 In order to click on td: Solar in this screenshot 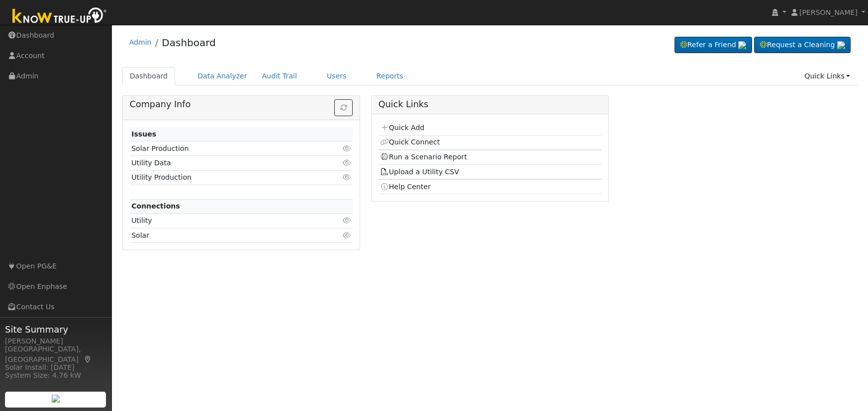, I will do `click(223, 235)`.